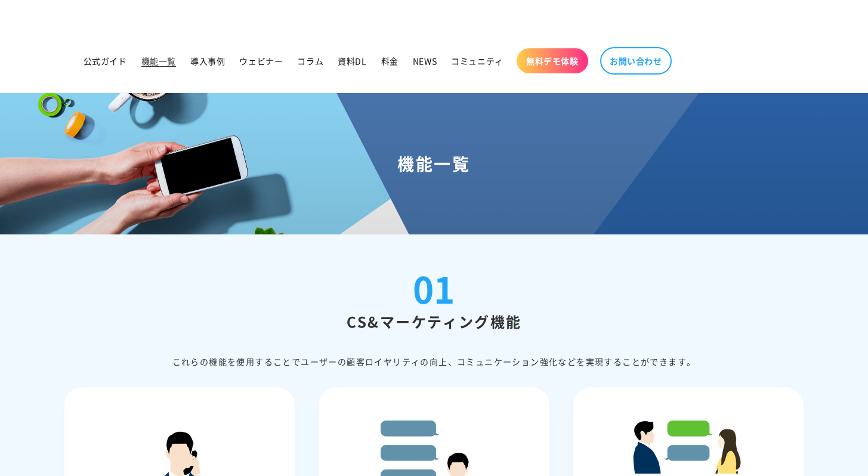 The width and height of the screenshot is (868, 476). What do you see at coordinates (105, 61) in the screenshot?
I see `span: 公式ガイド` at bounding box center [105, 61].